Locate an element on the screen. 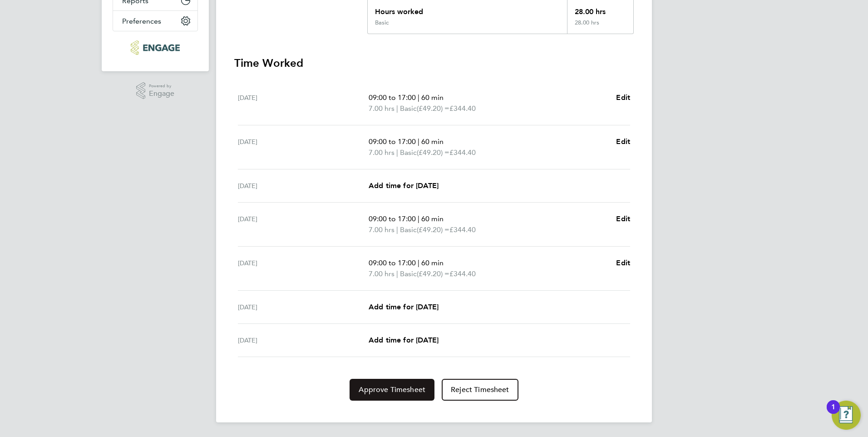  div: 1 is located at coordinates (833, 413).